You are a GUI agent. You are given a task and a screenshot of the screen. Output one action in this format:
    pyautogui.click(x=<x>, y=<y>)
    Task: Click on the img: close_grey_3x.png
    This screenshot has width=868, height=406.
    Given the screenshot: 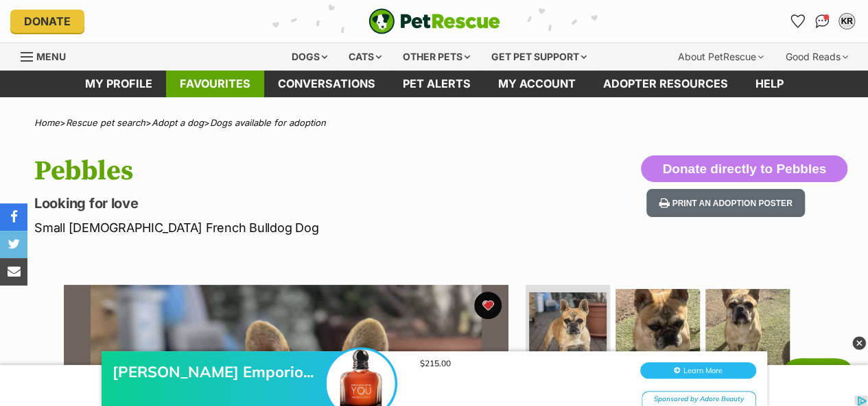 What is the action you would take?
    pyautogui.click(x=859, y=343)
    